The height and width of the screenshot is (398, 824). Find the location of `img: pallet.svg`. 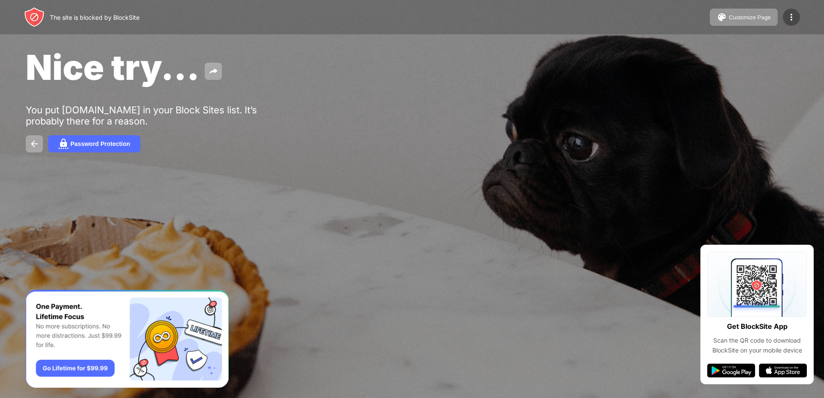

img: pallet.svg is located at coordinates (722, 17).